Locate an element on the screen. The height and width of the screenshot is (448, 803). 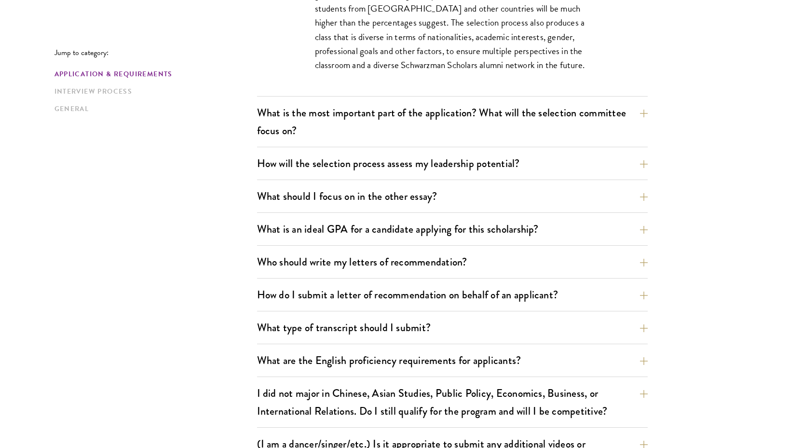
a: Application & Requirements is located at coordinates (153, 74).